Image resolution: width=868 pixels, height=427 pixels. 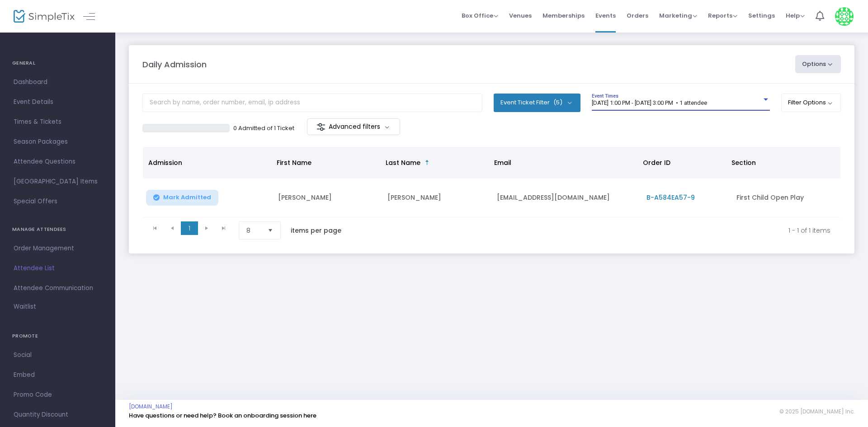 I want to click on span: Email, so click(x=503, y=163).